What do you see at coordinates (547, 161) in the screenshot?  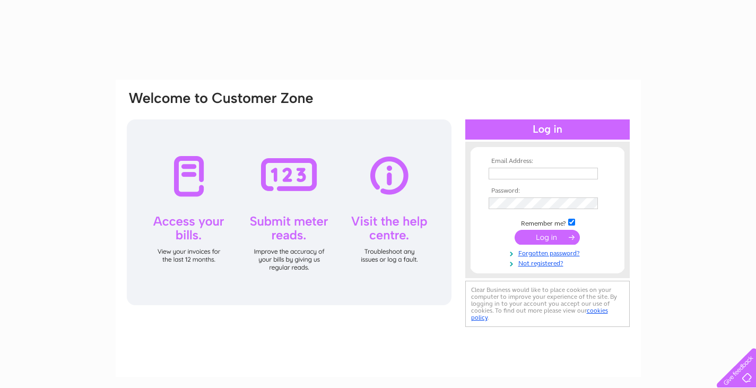 I see `th: Email Address:` at bounding box center [547, 161].